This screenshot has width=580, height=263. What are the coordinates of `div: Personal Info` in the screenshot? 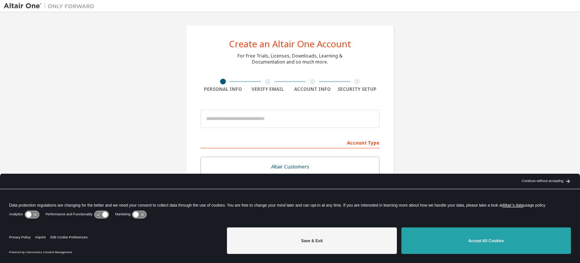 It's located at (223, 89).